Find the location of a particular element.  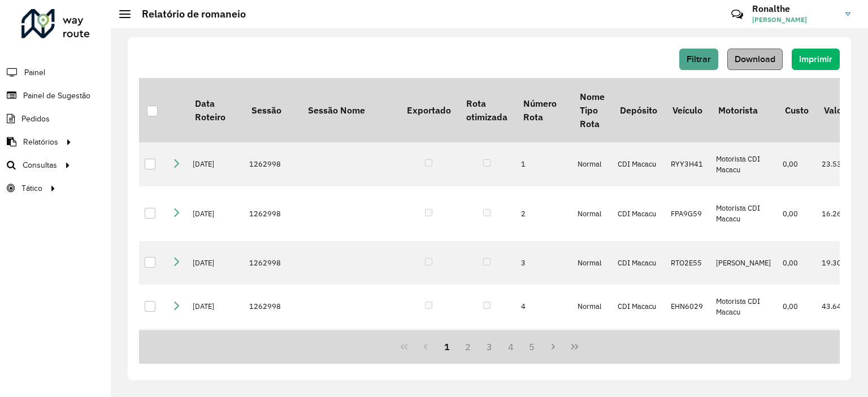

td: RTD5A46 is located at coordinates (687, 351).